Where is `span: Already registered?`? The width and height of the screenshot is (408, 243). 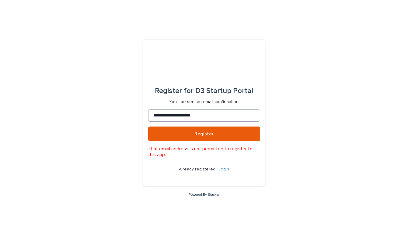 span: Already registered? is located at coordinates (199, 169).